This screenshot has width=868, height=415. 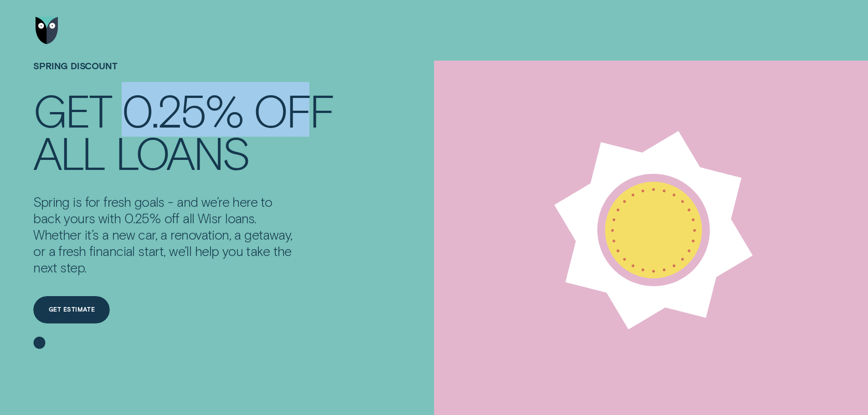 What do you see at coordinates (68, 152) in the screenshot?
I see `div: all` at bounding box center [68, 152].